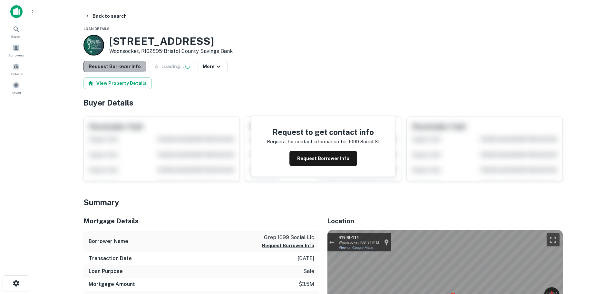  What do you see at coordinates (364, 142) in the screenshot?
I see `p: 1099 social st` at bounding box center [364, 142].